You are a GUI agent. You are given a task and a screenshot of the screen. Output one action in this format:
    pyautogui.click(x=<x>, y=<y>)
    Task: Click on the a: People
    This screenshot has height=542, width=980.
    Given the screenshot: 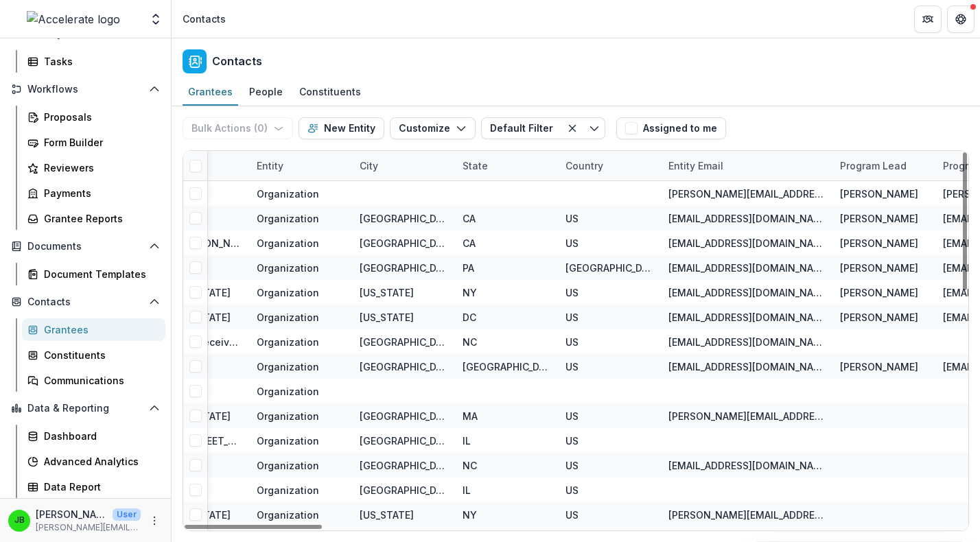 What is the action you would take?
    pyautogui.click(x=266, y=92)
    